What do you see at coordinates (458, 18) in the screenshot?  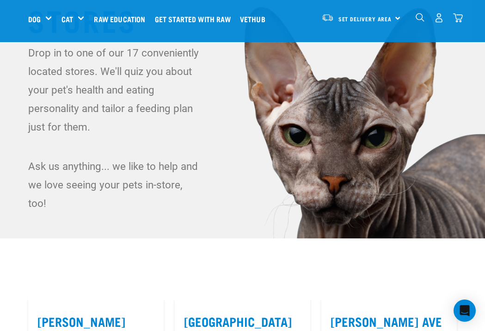 I see `img: home-icon@2x.png` at bounding box center [458, 18].